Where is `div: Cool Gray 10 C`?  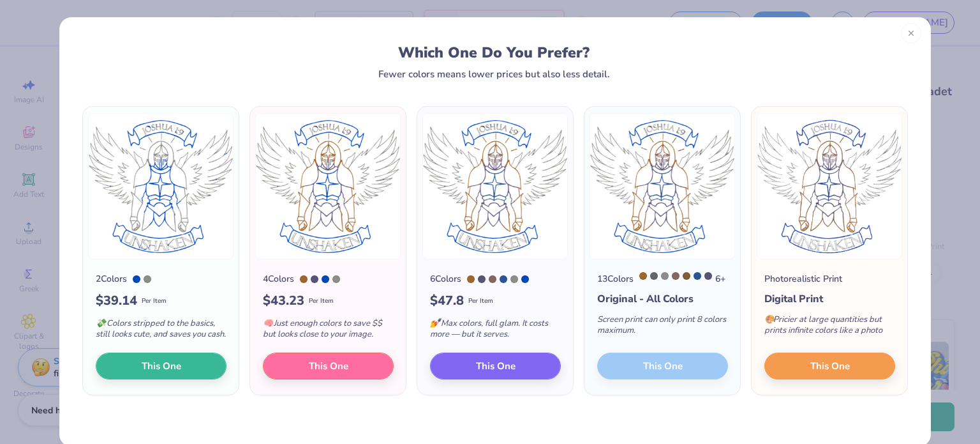
div: Cool Gray 10 C is located at coordinates (654, 276).